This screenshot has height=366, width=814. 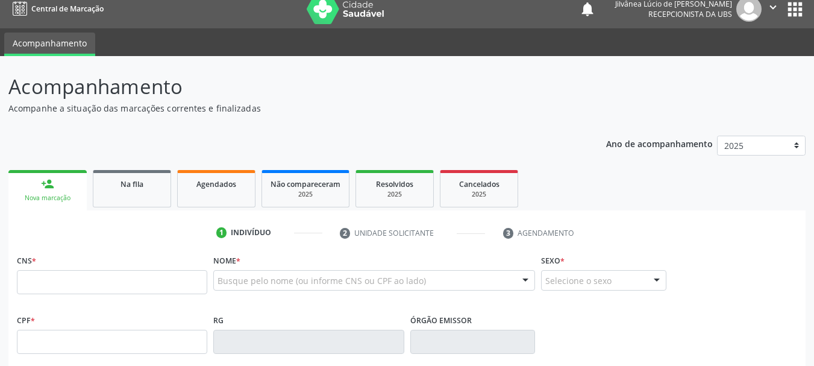 I want to click on div: person_add, so click(x=48, y=184).